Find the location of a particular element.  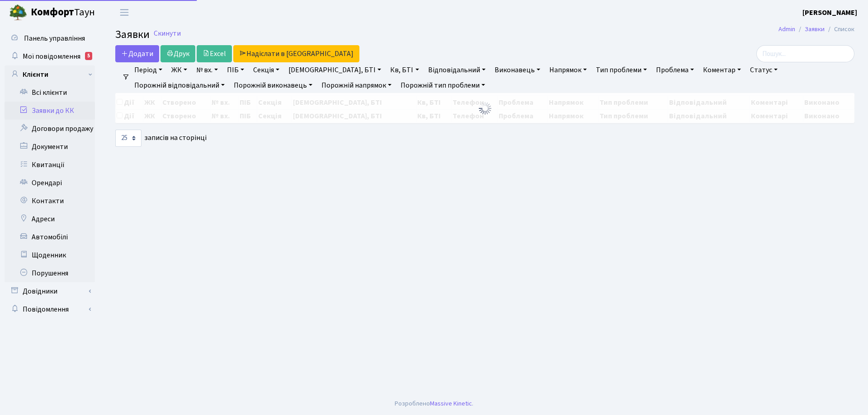

a: Заявки is located at coordinates (815, 29).